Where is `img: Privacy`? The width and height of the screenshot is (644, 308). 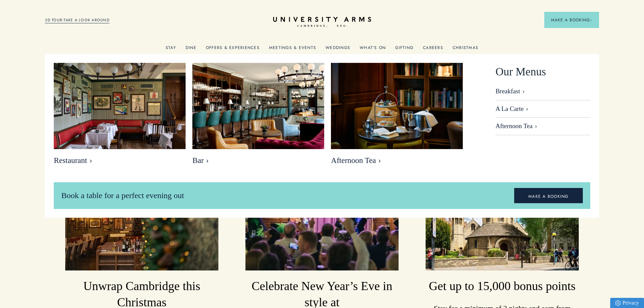
img: Privacy is located at coordinates (618, 303).